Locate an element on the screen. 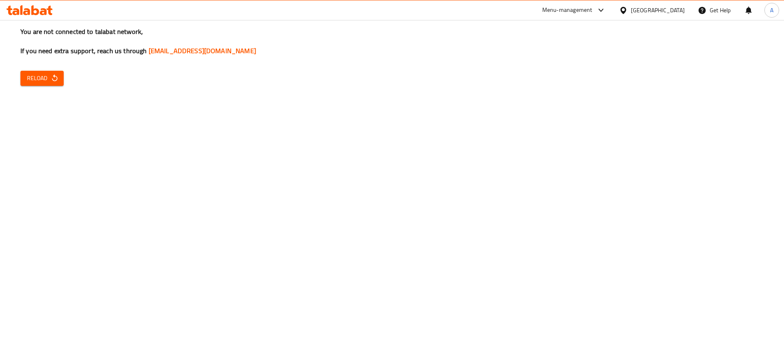 The image size is (784, 359). h3: You are not connected to talabat network, If you need extra support, reach us through is located at coordinates (392, 41).